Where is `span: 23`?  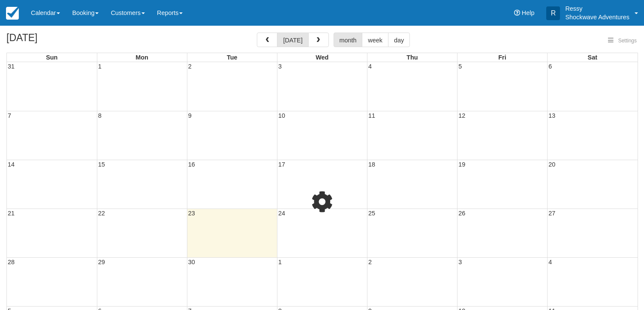
span: 23 is located at coordinates (192, 213).